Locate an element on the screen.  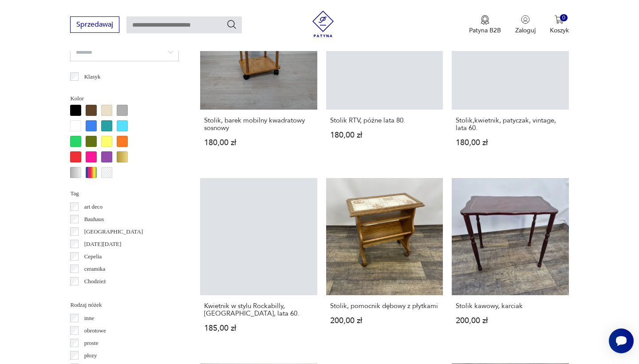
button: Sprzedawaj is located at coordinates (95, 24).